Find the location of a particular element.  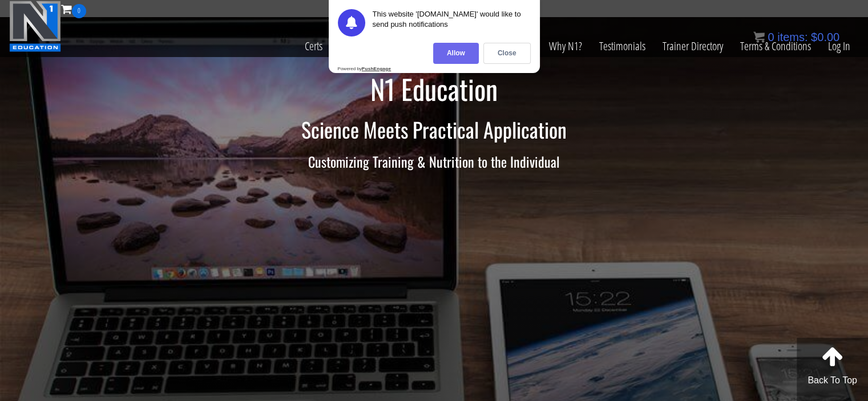

div: Allow is located at coordinates (455, 53).